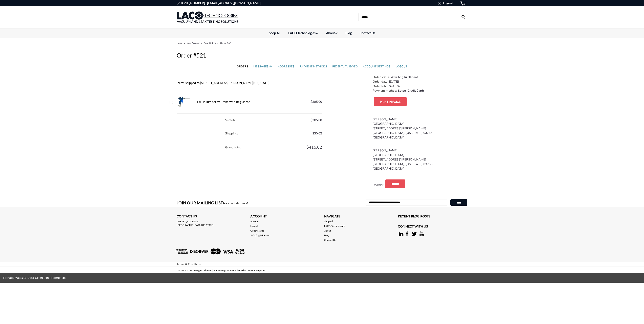 Image resolution: width=644 pixels, height=324 pixels. What do you see at coordinates (378, 185) in the screenshot?
I see `span: Reorder` at bounding box center [378, 185].